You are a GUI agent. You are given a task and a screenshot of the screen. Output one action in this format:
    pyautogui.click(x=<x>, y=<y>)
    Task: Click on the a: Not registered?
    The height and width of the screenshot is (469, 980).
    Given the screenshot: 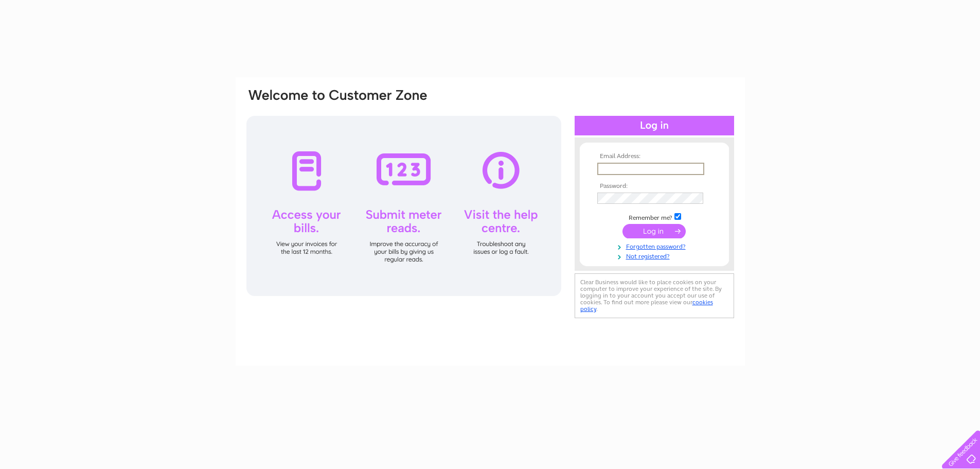 What is the action you would take?
    pyautogui.click(x=656, y=255)
    